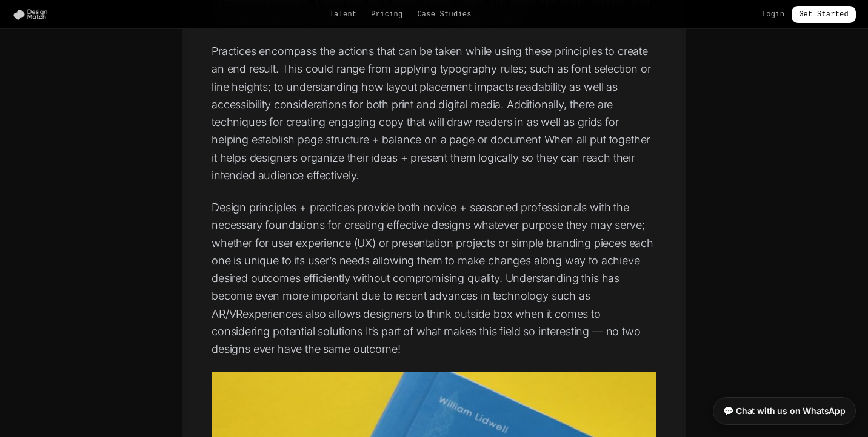 This screenshot has height=437, width=868. What do you see at coordinates (364, 243) in the screenshot?
I see `a: UX` at bounding box center [364, 243].